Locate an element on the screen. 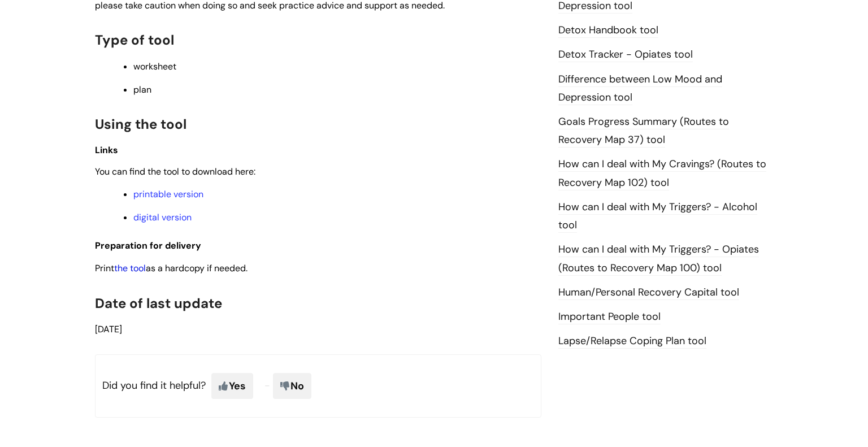 This screenshot has height=447, width=868. span: Links is located at coordinates (106, 150).